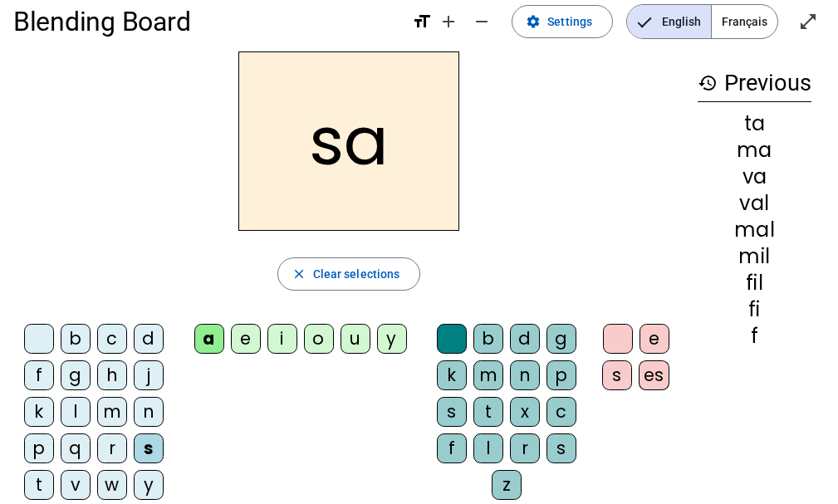 This screenshot has height=504, width=838. I want to click on div: es, so click(654, 376).